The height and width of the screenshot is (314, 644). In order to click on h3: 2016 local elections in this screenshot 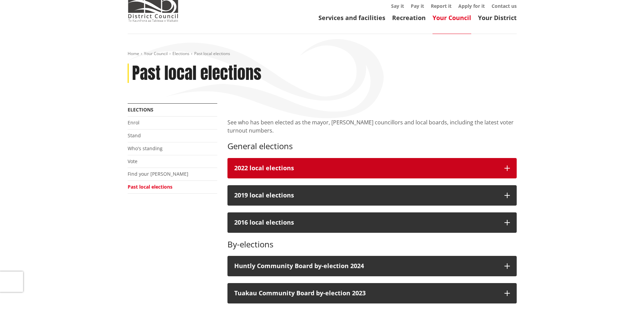, I will do `click(366, 223)`.